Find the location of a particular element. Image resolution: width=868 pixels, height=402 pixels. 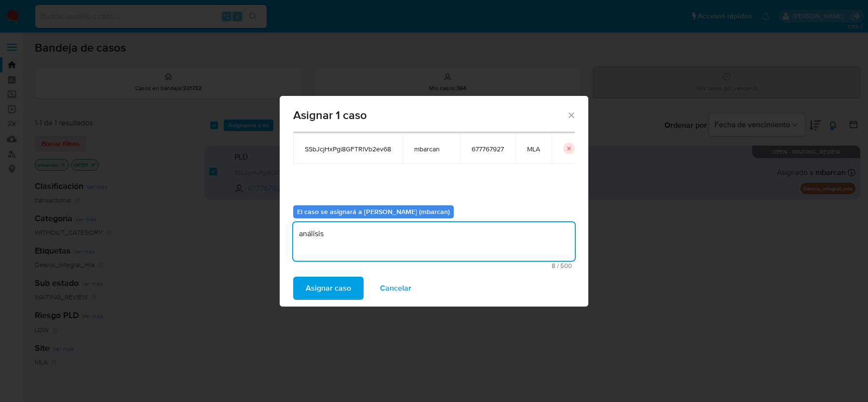

span: Asignar caso is located at coordinates (328, 288).